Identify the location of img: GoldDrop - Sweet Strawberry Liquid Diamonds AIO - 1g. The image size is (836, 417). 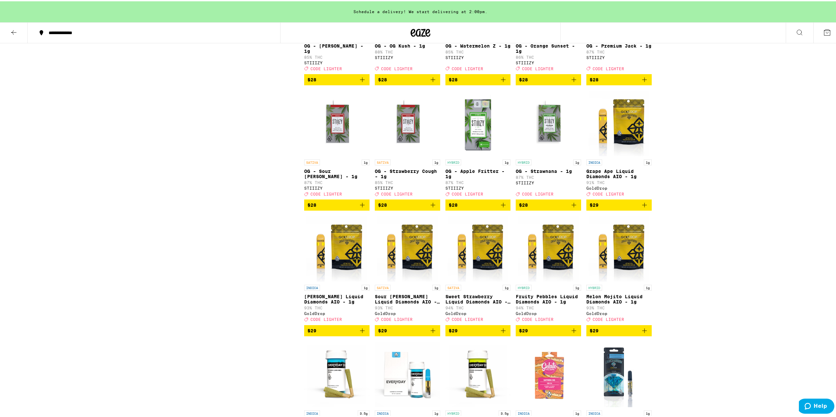
(478, 248).